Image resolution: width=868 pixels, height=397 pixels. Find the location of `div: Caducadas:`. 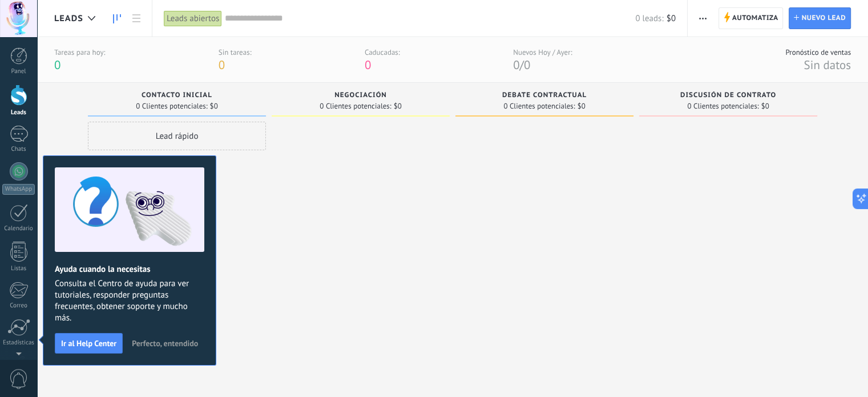

div: Caducadas: is located at coordinates (383, 52).